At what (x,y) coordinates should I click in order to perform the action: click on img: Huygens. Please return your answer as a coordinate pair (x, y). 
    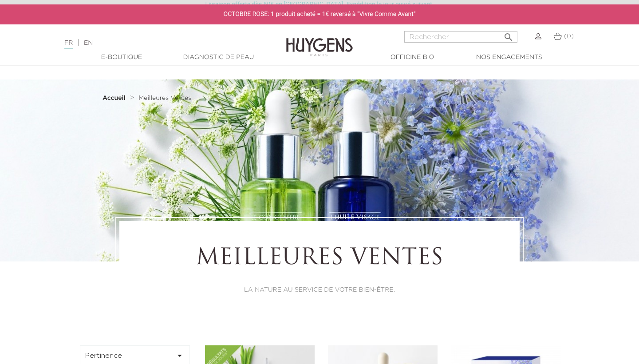
    Looking at the image, I should click on (320, 40).